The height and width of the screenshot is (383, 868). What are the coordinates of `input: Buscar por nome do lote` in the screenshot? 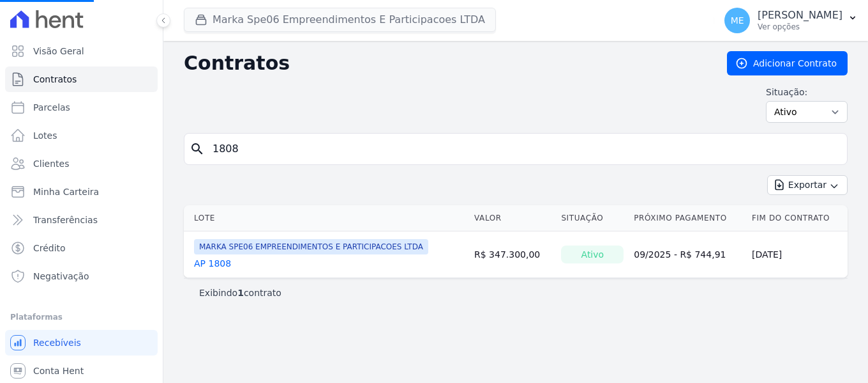 It's located at (524, 149).